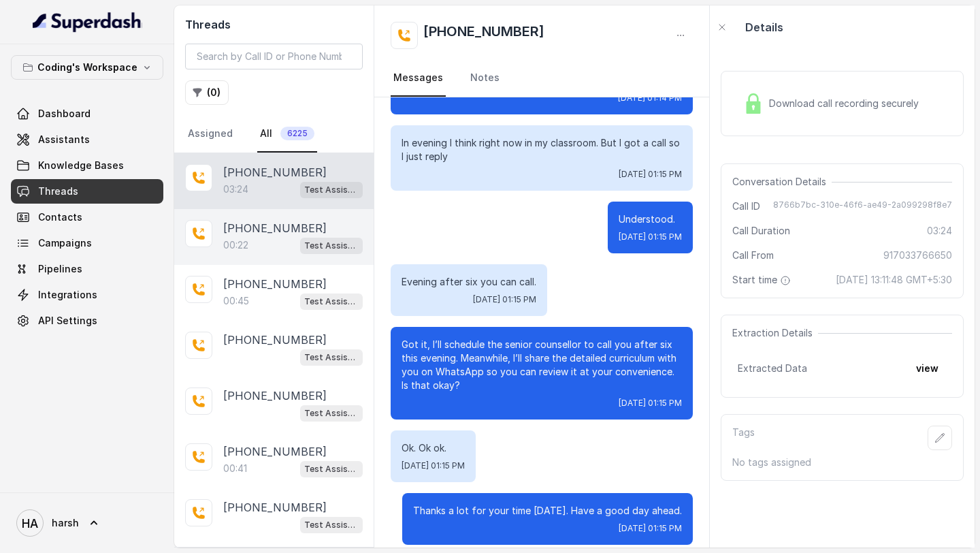  What do you see at coordinates (753, 256) in the screenshot?
I see `span: Call From` at bounding box center [753, 256].